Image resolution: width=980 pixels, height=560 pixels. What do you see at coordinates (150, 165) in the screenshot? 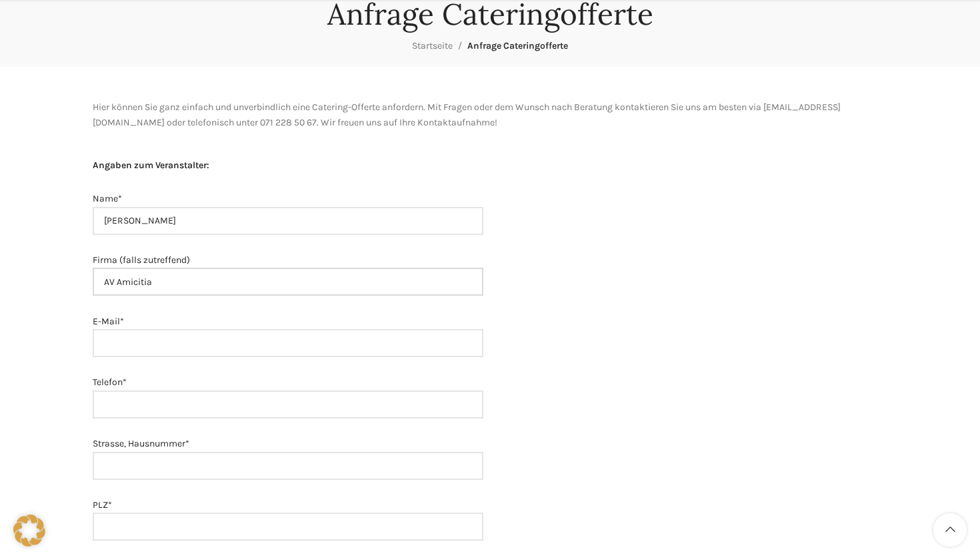
I see `strong: Angaben zum Veranstalter:` at bounding box center [150, 165].